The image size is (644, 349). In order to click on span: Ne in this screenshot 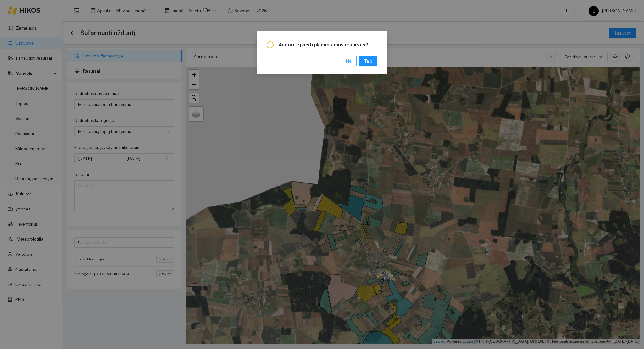, I will do `click(349, 61)`.